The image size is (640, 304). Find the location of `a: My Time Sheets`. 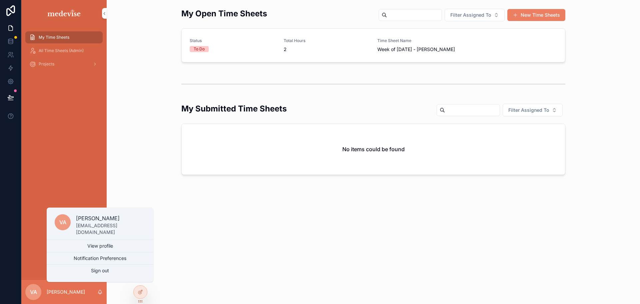

a: My Time Sheets is located at coordinates (64, 37).